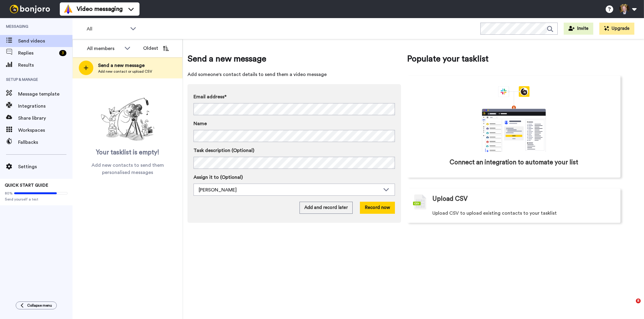 This screenshot has height=319, width=644. Describe the element at coordinates (495, 213) in the screenshot. I see `span: Upload CSV to upload existing contacts to your tasklist` at that location.